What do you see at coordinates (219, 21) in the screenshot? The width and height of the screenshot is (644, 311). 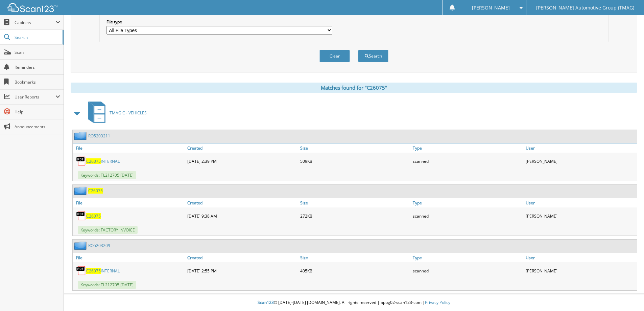 I see `label: File type` at bounding box center [219, 21].